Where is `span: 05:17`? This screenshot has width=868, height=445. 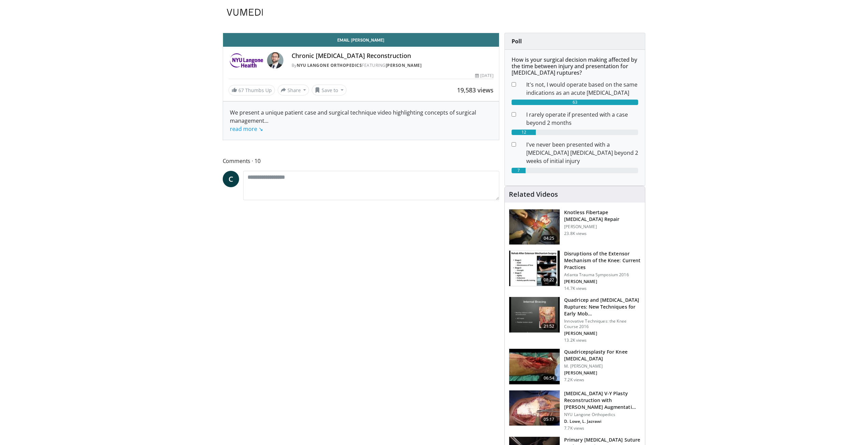 span: 05:17 is located at coordinates (549, 419).